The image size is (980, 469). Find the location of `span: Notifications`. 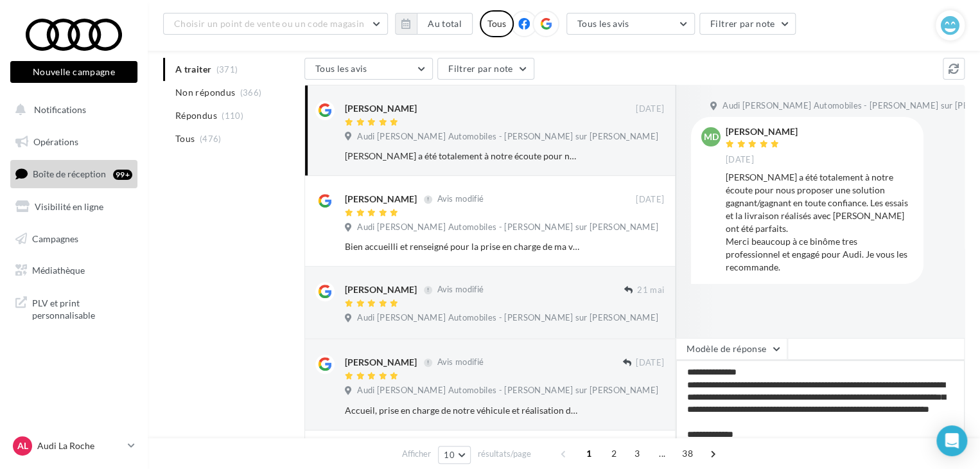

span: Notifications is located at coordinates (60, 109).